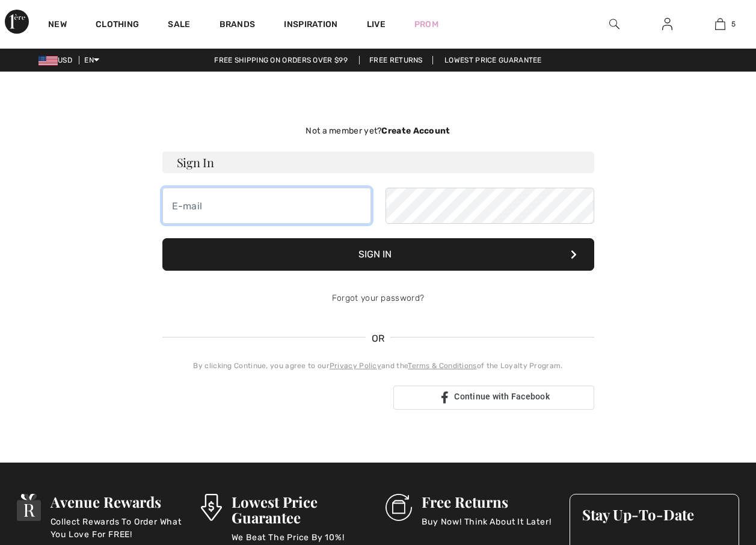  What do you see at coordinates (426, 24) in the screenshot?
I see `a: Prom` at bounding box center [426, 24].